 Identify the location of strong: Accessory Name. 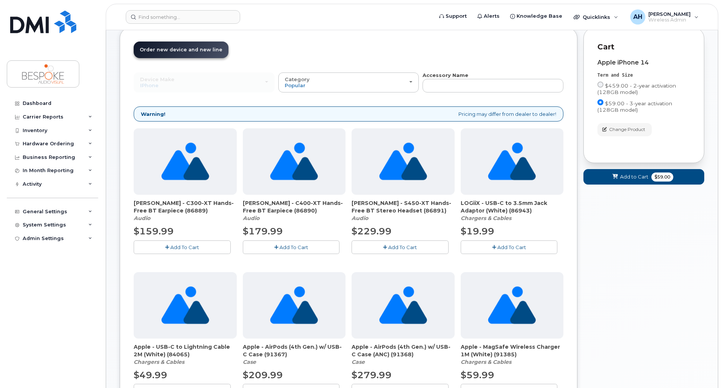
(446, 75).